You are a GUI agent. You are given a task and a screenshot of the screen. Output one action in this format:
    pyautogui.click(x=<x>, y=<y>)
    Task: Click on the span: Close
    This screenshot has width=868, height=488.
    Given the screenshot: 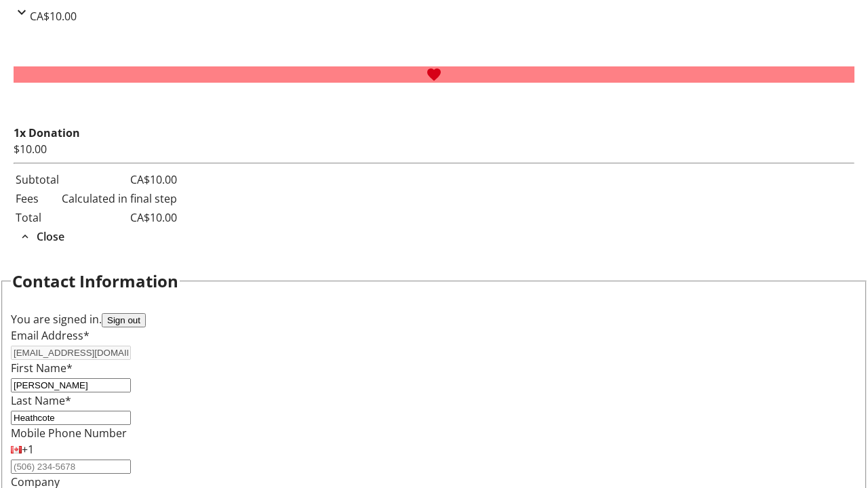 What is the action you would take?
    pyautogui.click(x=50, y=236)
    